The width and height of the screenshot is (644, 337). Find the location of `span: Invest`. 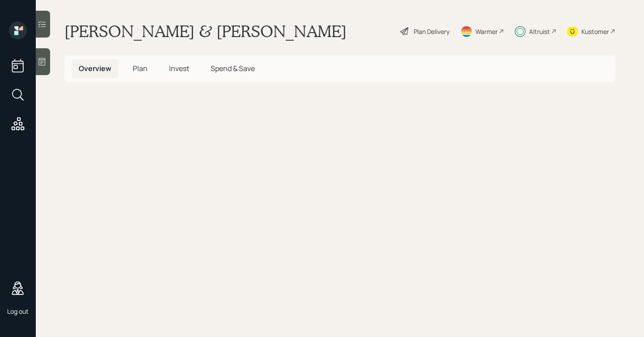

span: Invest is located at coordinates (179, 69).